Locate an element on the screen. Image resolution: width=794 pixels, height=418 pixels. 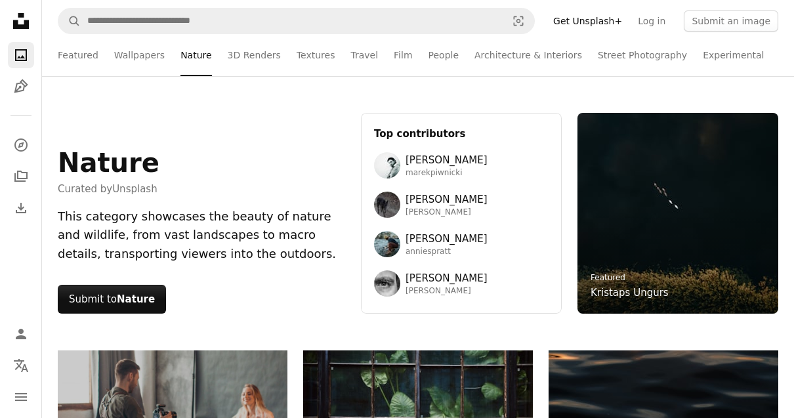
a: Experimental is located at coordinates (733, 55).